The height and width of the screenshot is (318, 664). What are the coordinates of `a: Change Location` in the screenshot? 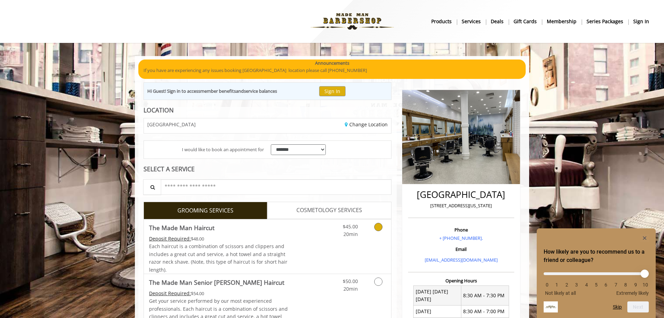 It's located at (366, 124).